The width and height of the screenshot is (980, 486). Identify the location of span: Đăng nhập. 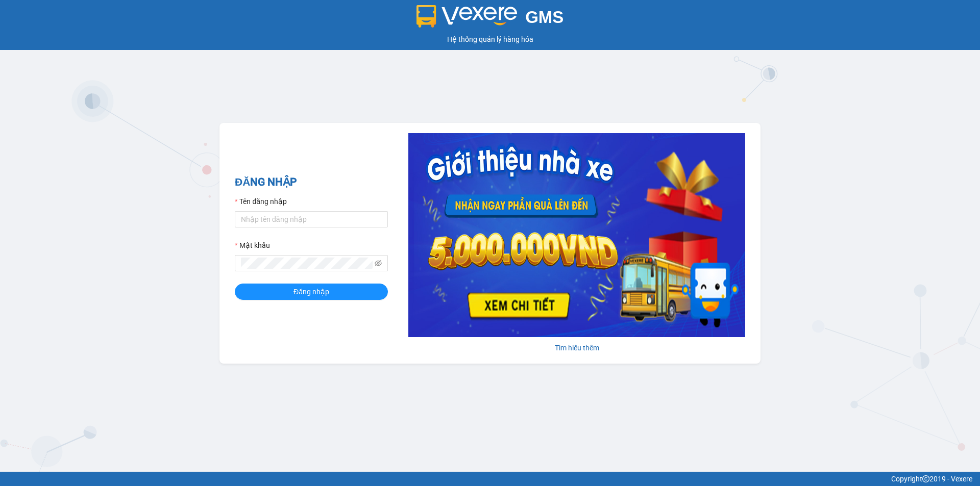
(311, 292).